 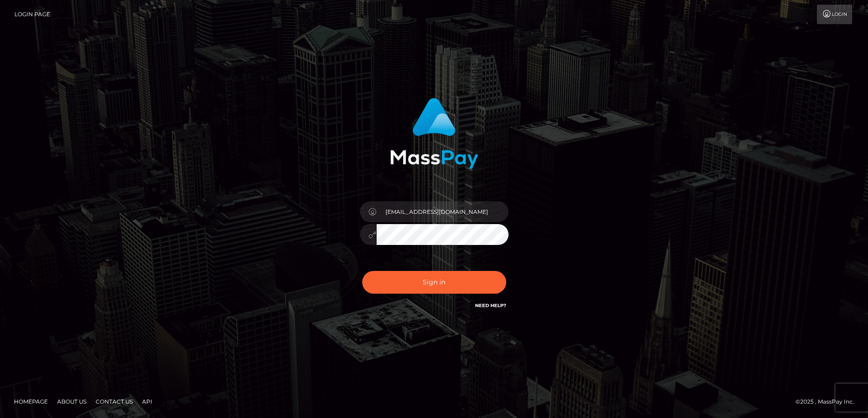 I want to click on img: MassPay Login, so click(x=435, y=133).